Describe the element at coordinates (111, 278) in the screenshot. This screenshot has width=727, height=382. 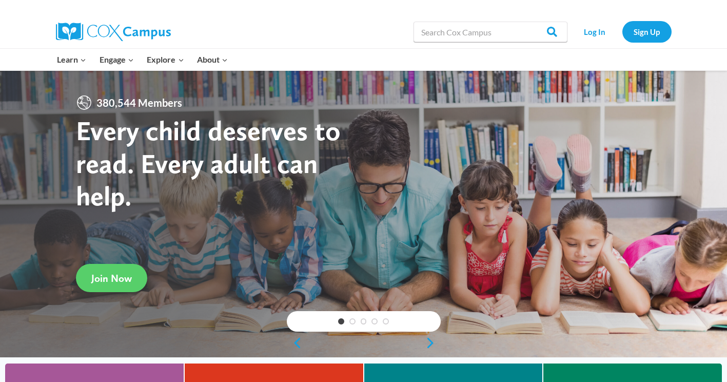
I see `span: Join Now` at that location.